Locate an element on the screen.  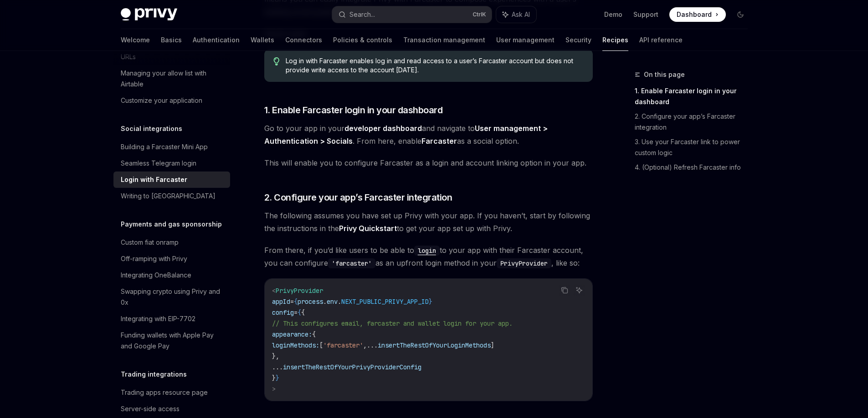
div: Integrating OneBalance is located at coordinates (156, 276).